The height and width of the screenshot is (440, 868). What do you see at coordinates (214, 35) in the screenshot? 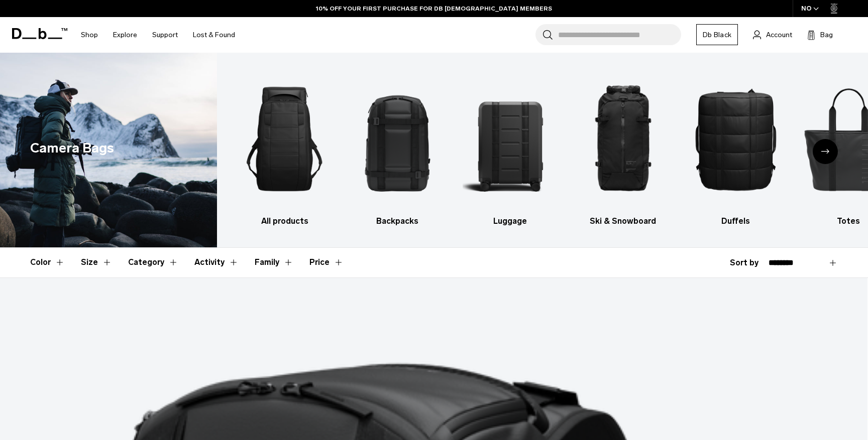
I see `a: Lost & Found` at bounding box center [214, 35].